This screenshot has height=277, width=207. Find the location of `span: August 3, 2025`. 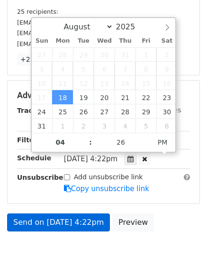

span: August 3, 2025 is located at coordinates (42, 69).